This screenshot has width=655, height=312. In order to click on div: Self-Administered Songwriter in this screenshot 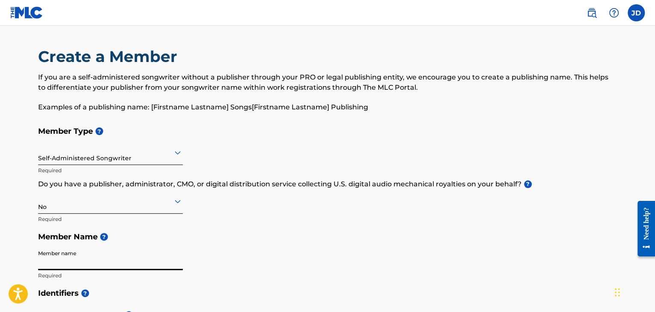, I will do `click(110, 152)`.